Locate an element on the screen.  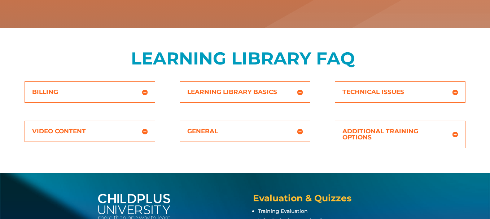
h5: Technical Issues is located at coordinates (400, 92).